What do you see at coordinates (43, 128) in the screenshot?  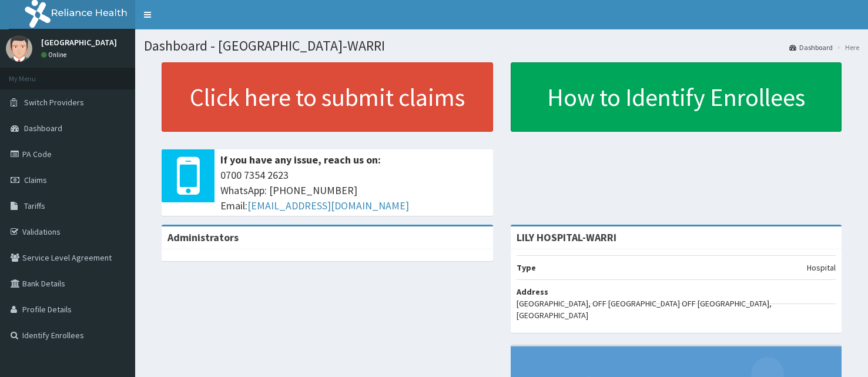 I see `span: Dashboard` at bounding box center [43, 128].